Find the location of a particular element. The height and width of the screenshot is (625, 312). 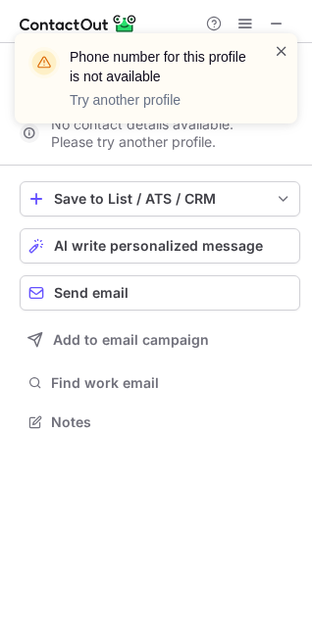

button: Add to email campaign is located at coordinates (160, 340).